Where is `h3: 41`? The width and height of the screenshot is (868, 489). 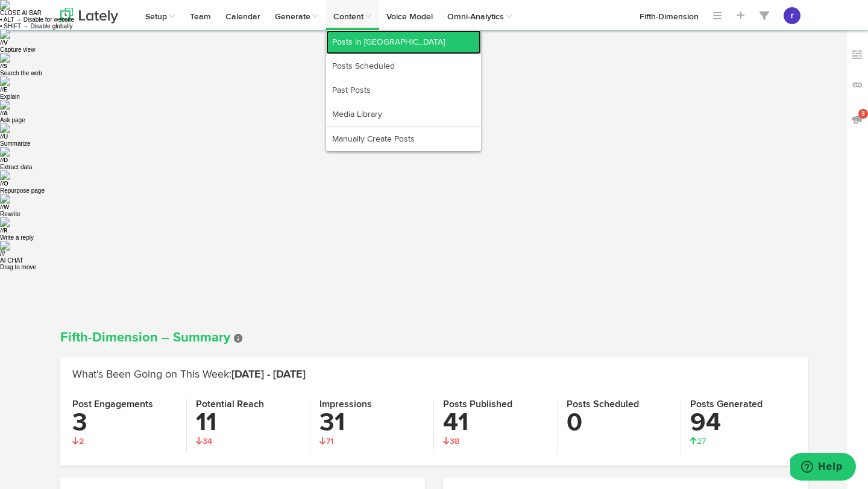 h3: 41 is located at coordinates (495, 423).